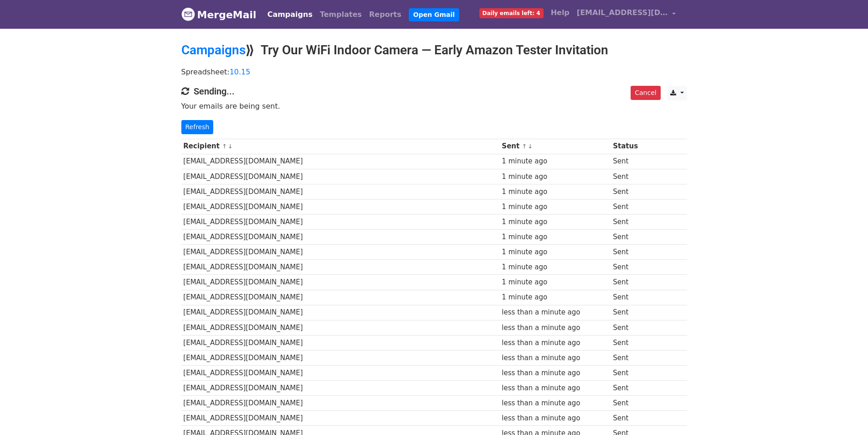 The width and height of the screenshot is (868, 435). What do you see at coordinates (645, 93) in the screenshot?
I see `a: Cancel` at bounding box center [645, 93].